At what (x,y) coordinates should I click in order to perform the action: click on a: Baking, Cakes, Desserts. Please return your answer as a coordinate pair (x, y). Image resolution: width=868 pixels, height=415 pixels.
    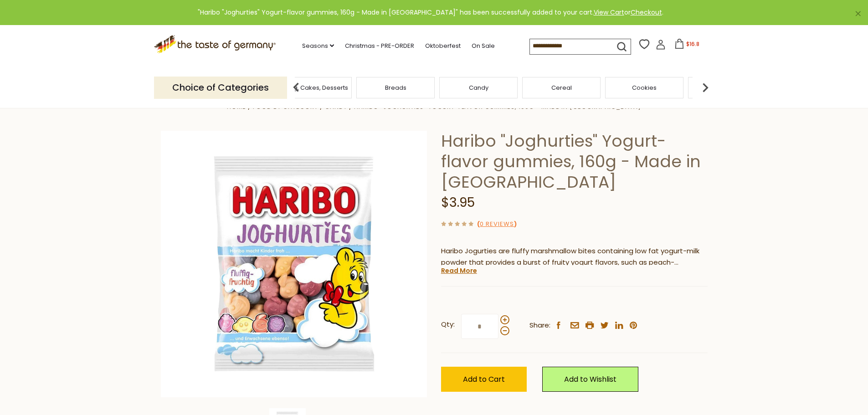
    Looking at the image, I should click on (312, 87).